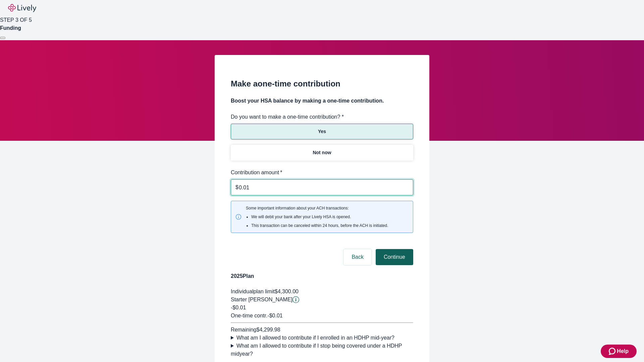 The width and height of the screenshot is (644, 362). I want to click on button: Yes, so click(322, 132).